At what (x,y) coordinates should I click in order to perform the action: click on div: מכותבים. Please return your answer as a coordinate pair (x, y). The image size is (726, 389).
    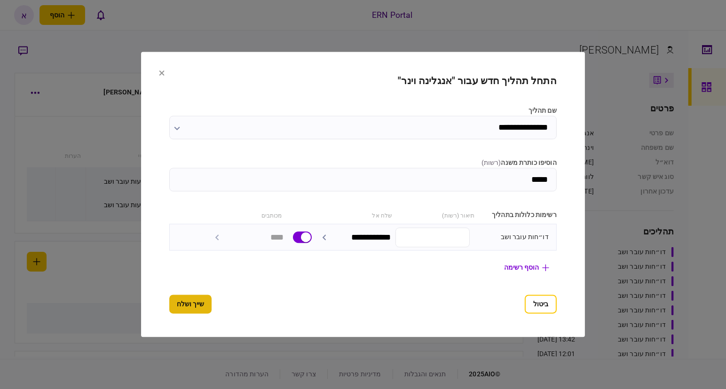
    Looking at the image, I should click on (243, 215).